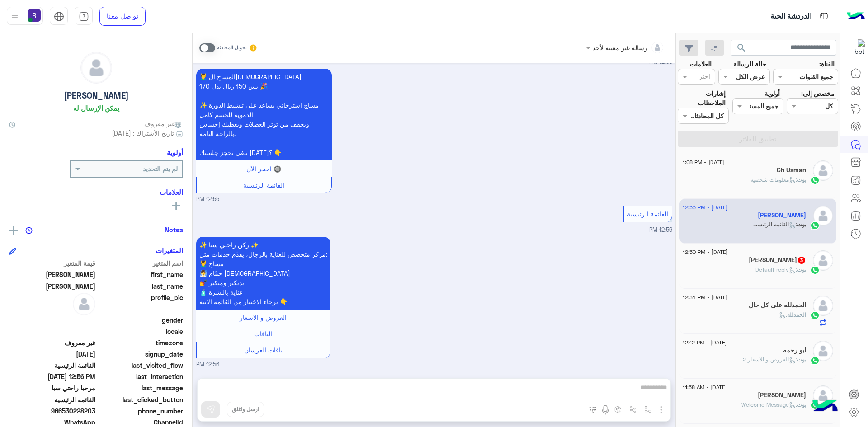  I want to click on span: last_interaction, so click(140, 377).